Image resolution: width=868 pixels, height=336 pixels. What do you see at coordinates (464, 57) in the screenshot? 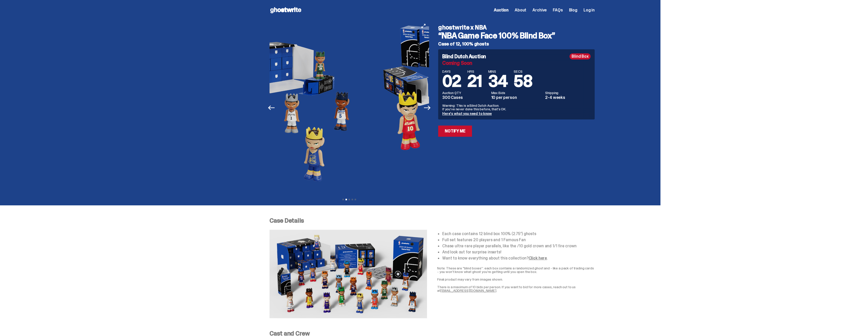
I see `h4: Blind Dutch Auction` at bounding box center [464, 57].